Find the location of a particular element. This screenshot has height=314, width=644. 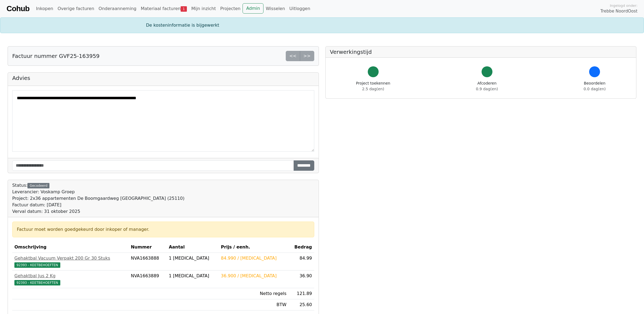

a: Gehaktbal Jus 2 Kg92393 - KEETBEHOEFTEN is located at coordinates (70, 279).